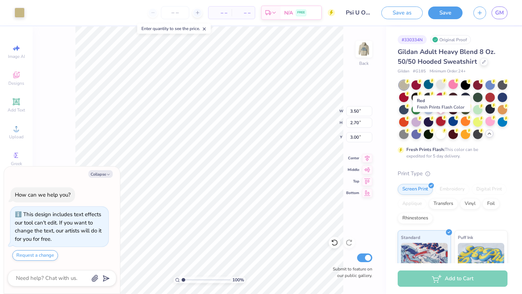  Describe the element at coordinates (481, 261) in the screenshot. I see `img: Puff Ink` at that location.